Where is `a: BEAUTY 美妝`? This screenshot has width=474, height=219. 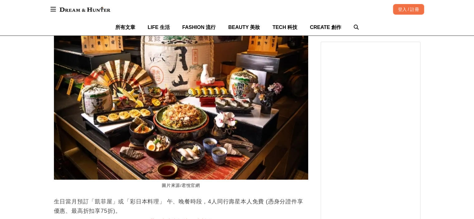
a: BEAUTY 美妝 is located at coordinates (244, 27).